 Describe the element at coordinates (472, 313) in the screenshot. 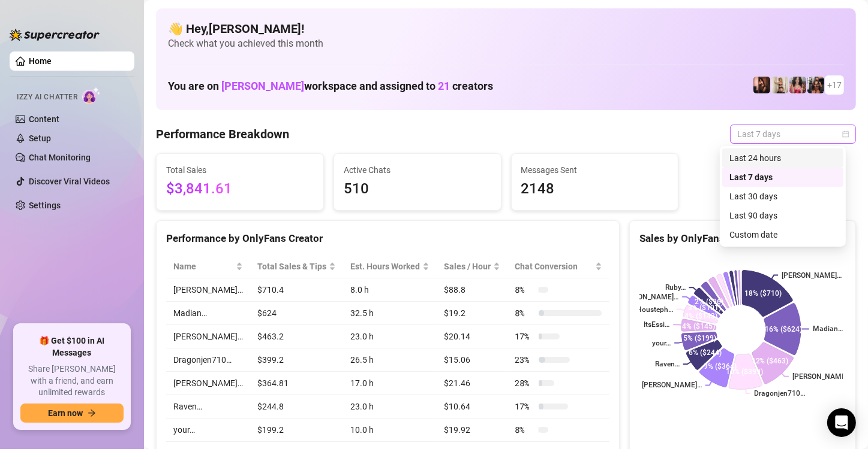

I see `td: $19.2` at that location.